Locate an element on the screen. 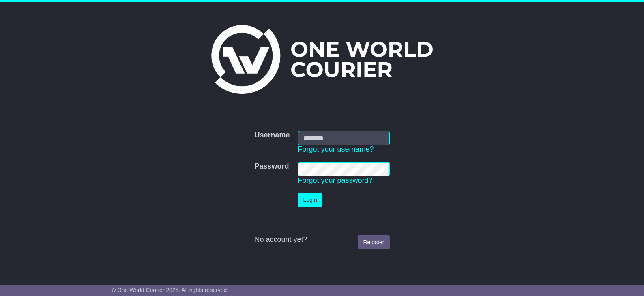  button: Login is located at coordinates (310, 200).